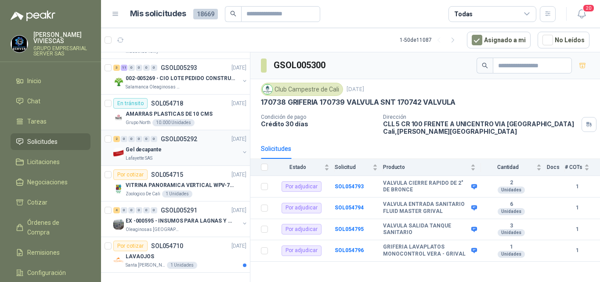 Image resolution: width=600 pixels, height=282 pixels. What do you see at coordinates (43, 162) in the screenshot?
I see `span: Licitaciones` at bounding box center [43, 162].